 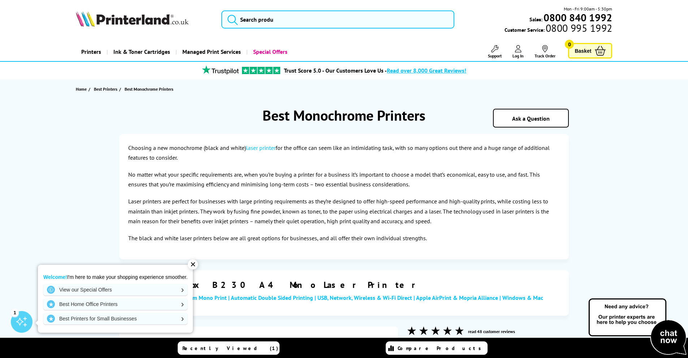 I want to click on span: Best Monochrome Printers, so click(x=149, y=89).